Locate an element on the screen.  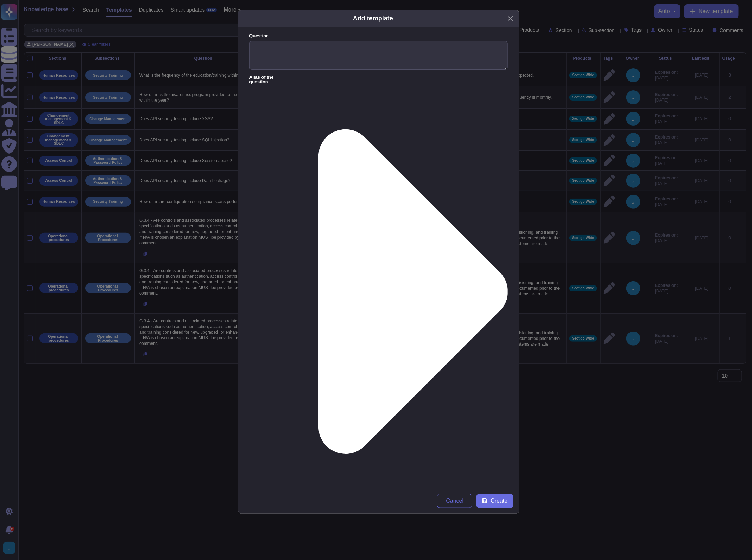
span: Cancel is located at coordinates (455, 502).